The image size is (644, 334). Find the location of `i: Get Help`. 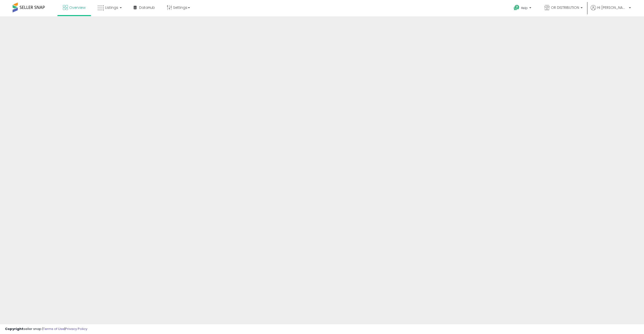

i: Get Help is located at coordinates (516, 8).